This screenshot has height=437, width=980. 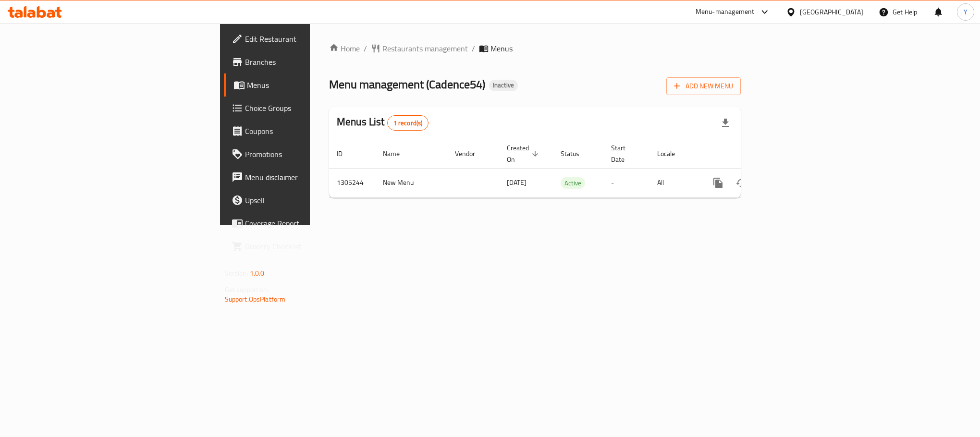 I want to click on span: Add New Menu, so click(x=703, y=86).